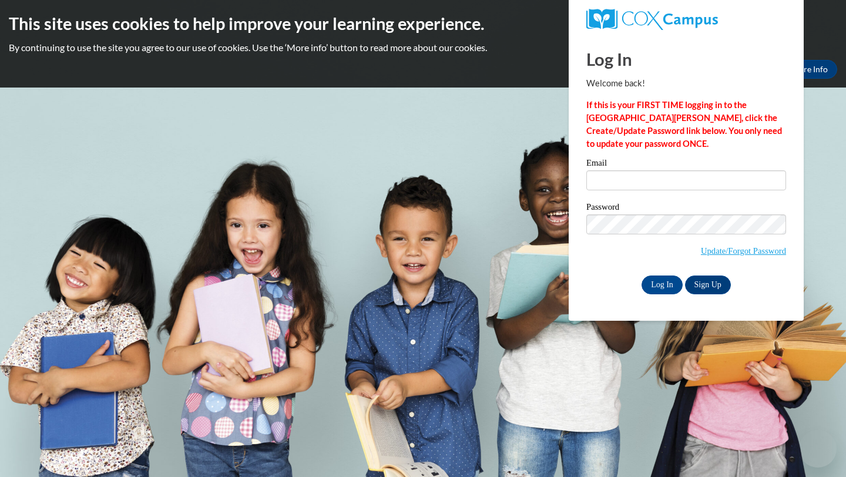 The height and width of the screenshot is (477, 846). Describe the element at coordinates (686, 19) in the screenshot. I see `a: COX Campus` at that location.